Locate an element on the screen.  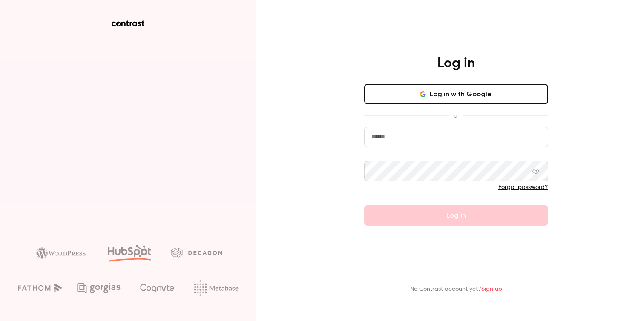
button: Log in with Google is located at coordinates (456, 94).